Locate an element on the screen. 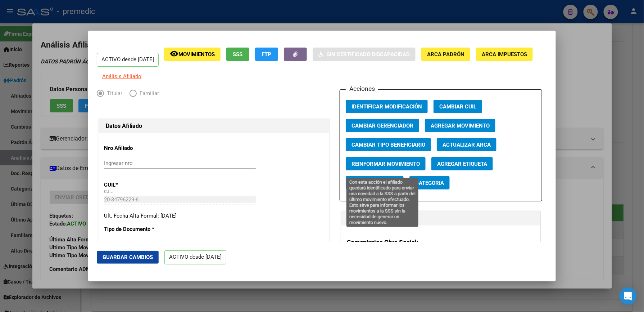 The height and width of the screenshot is (312, 644). span: SSS is located at coordinates (238, 55).